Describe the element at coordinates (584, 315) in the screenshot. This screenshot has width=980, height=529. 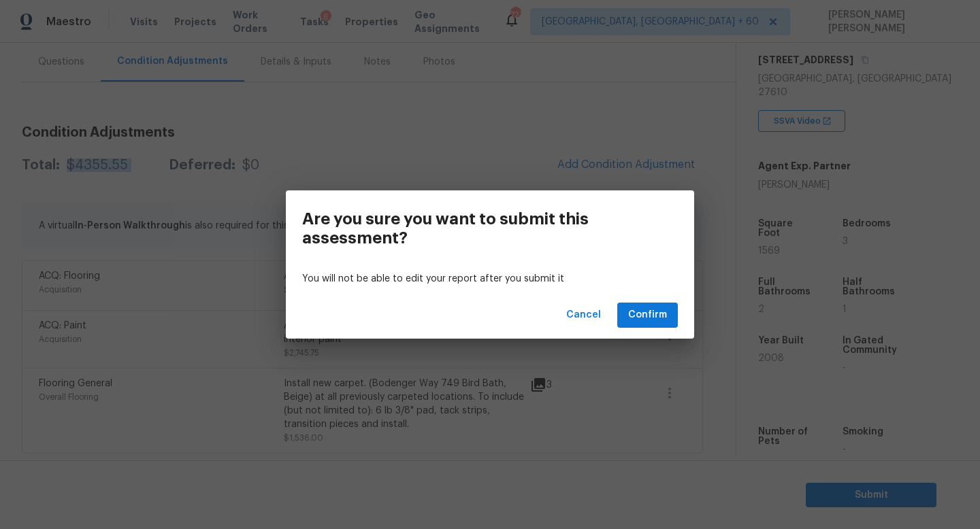
I see `button: Cancel` at that location.